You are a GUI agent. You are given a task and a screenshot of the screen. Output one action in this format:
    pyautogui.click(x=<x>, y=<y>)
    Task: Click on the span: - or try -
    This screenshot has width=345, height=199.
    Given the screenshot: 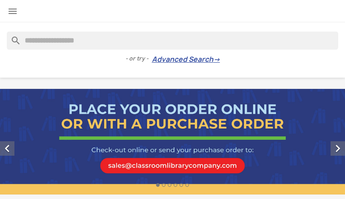 What is the action you would take?
    pyautogui.click(x=138, y=59)
    